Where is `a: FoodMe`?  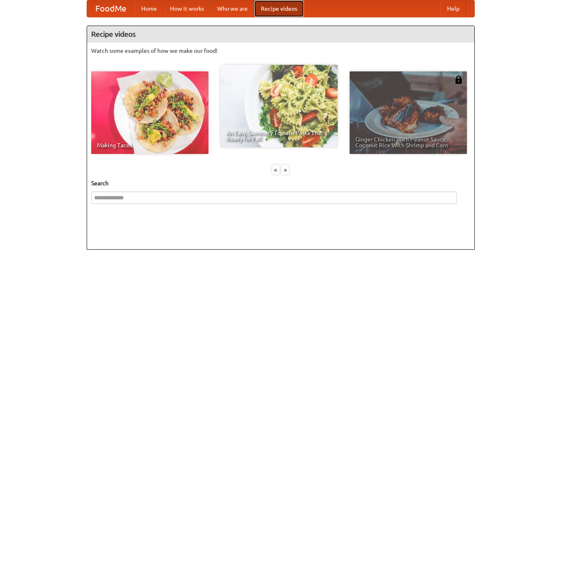 a: FoodMe is located at coordinates (111, 9).